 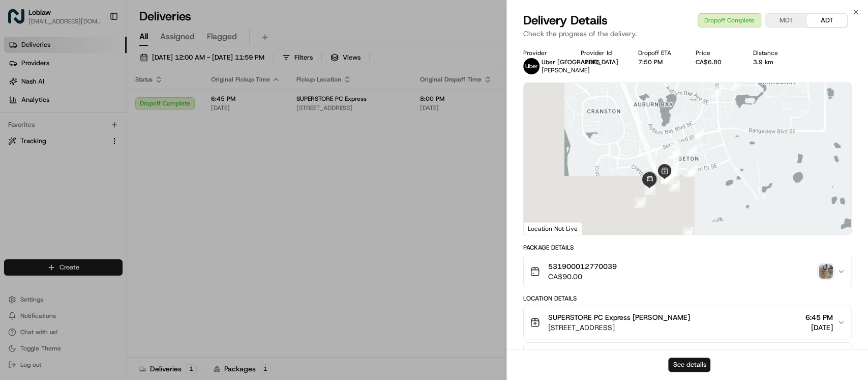 I want to click on div: Location Not Live, so click(x=552, y=228).